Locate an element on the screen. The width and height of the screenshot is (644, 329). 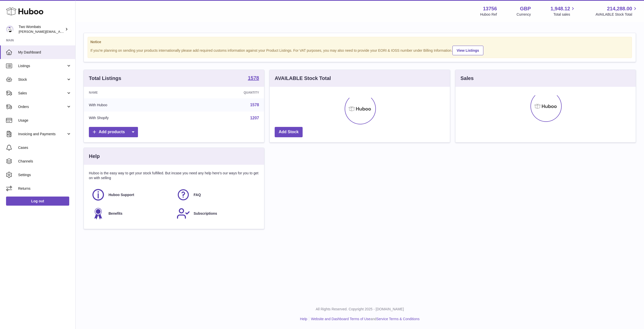
a: FAQ is located at coordinates (216, 195).